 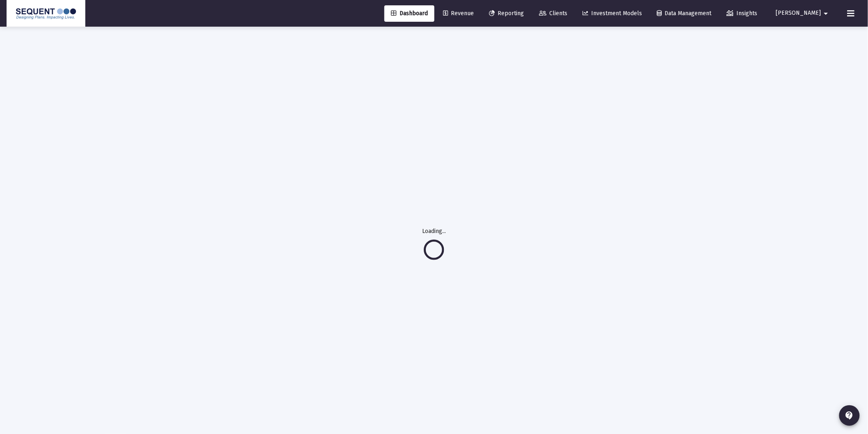 What do you see at coordinates (826, 14) in the screenshot?
I see `mat-icon: arrow_drop_down` at bounding box center [826, 14].